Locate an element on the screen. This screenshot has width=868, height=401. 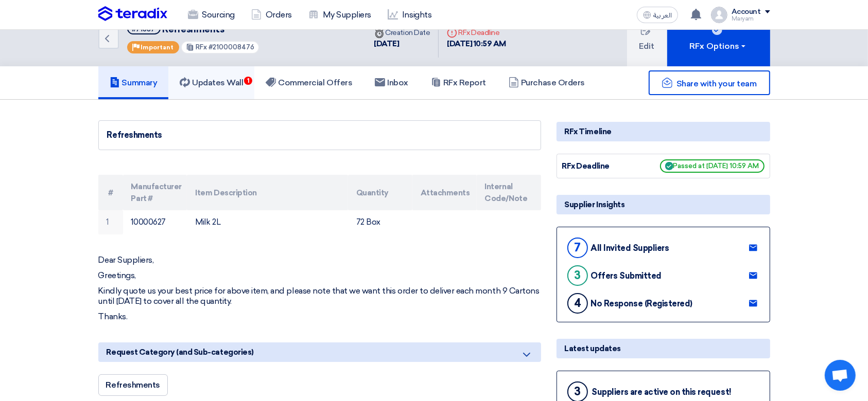
div: Offers Submitted is located at coordinates (626, 275).